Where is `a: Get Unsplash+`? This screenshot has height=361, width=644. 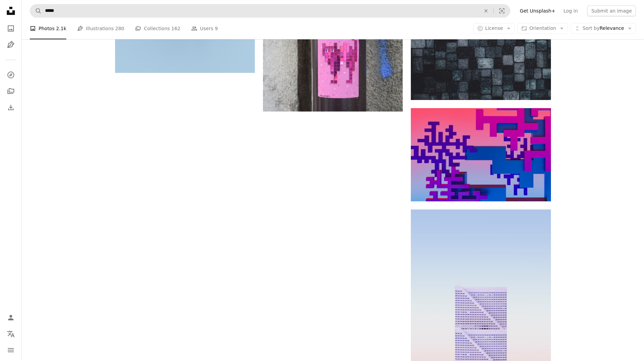 a: Get Unsplash+ is located at coordinates (537, 11).